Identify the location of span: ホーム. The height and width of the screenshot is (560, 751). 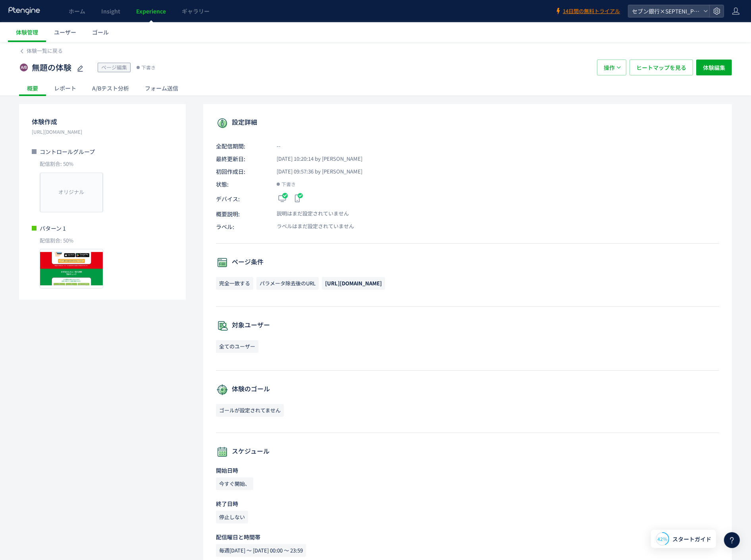
(77, 11).